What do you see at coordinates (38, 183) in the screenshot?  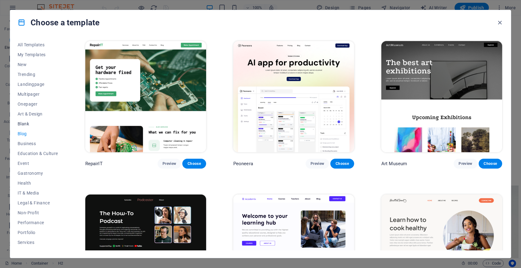 I see `button: Health` at bounding box center [38, 183].